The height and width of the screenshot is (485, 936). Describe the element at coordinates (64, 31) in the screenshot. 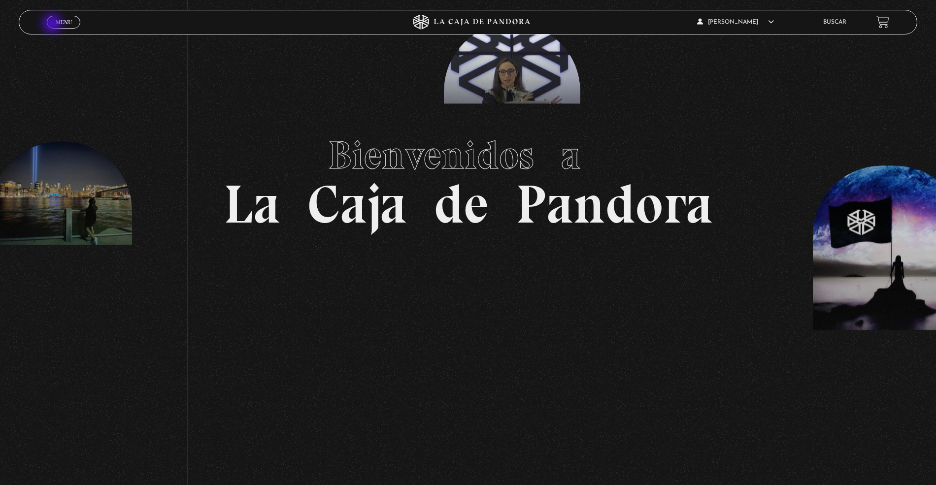

I see `span: Cerrar` at that location.